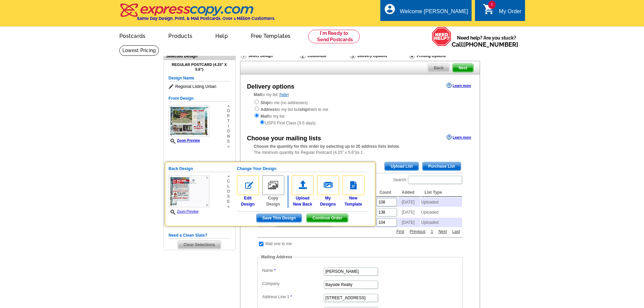 The image size is (644, 308). Describe the element at coordinates (328, 186) in the screenshot. I see `img: my-designs.gif` at that location.